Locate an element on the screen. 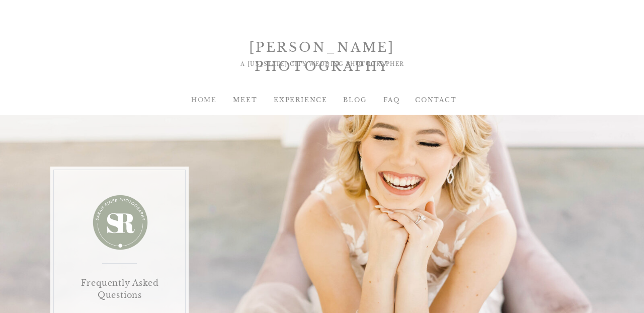  a: MEET is located at coordinates (245, 100).